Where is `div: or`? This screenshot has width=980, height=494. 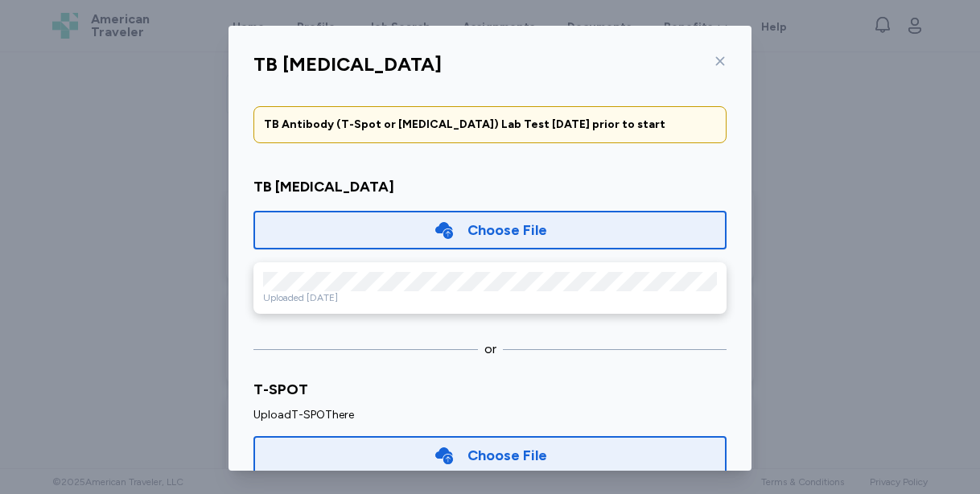 div: or is located at coordinates (490, 349).